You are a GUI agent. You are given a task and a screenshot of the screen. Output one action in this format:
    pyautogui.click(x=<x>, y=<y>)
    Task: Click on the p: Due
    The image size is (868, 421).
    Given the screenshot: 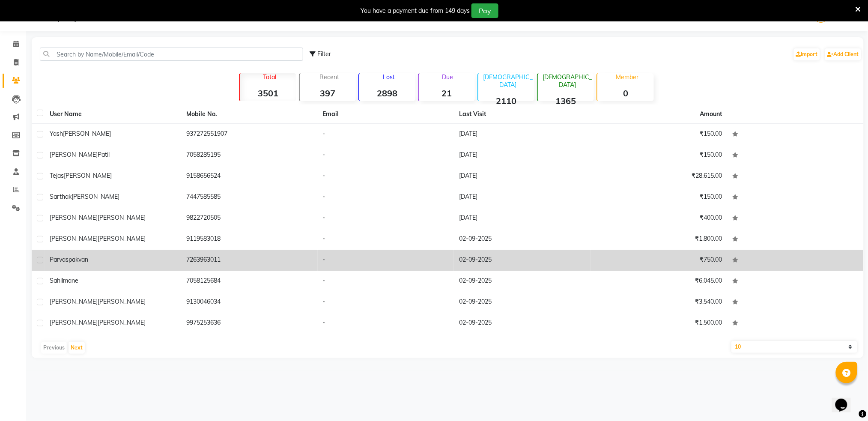 What is the action you would take?
    pyautogui.click(x=448, y=77)
    